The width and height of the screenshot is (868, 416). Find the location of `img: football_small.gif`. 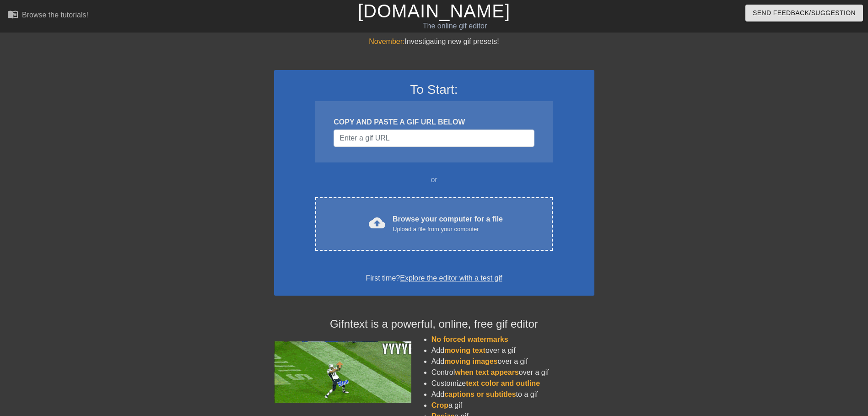

img: football_small.gif is located at coordinates (343, 372).